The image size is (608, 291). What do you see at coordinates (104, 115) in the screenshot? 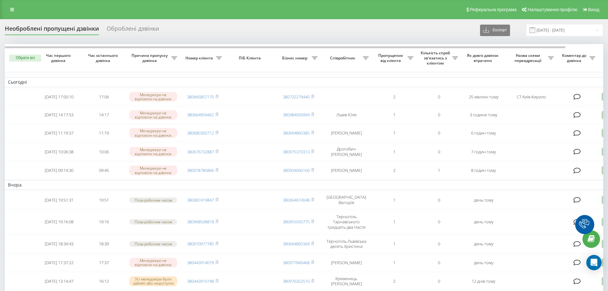
I see `td: 14:17` at bounding box center [104, 115].